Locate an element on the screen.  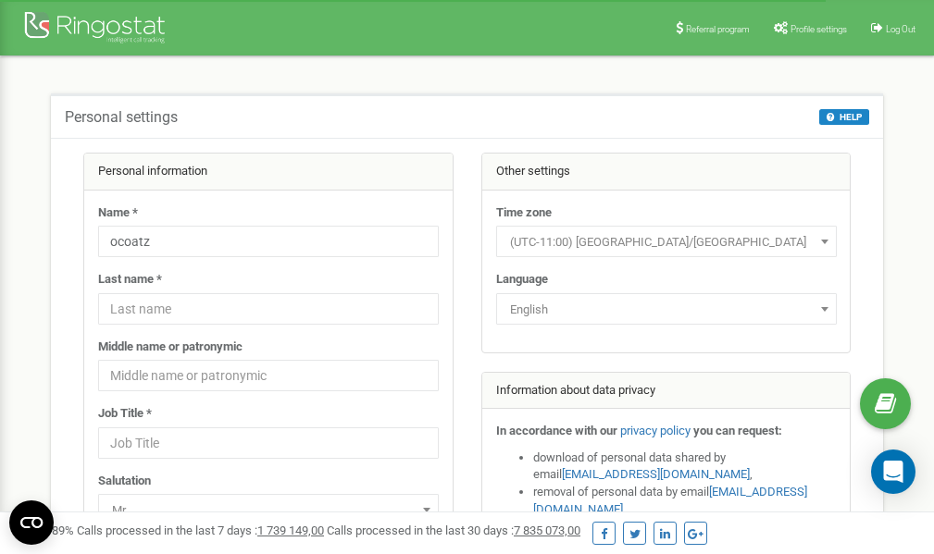
input: Middle name or patronymic is located at coordinates (268, 376).